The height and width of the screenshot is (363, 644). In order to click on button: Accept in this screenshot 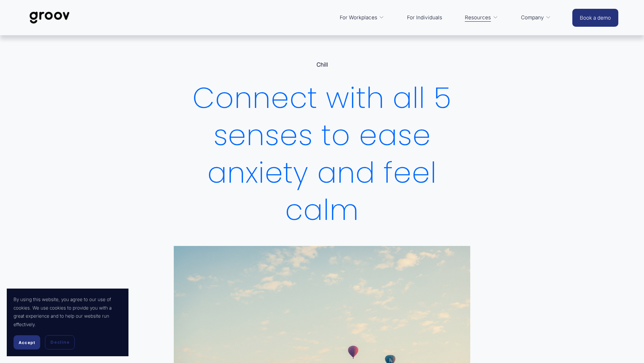, I will do `click(27, 343)`.